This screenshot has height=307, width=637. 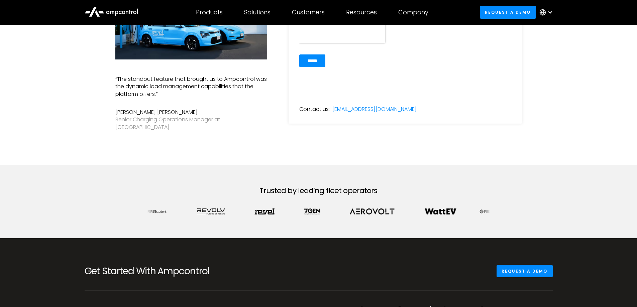 I want to click on p: "We believe Ampcontrol's innovative AI-driven platform offers the tools we need to optimize and m..., so click(x=191, y=87).